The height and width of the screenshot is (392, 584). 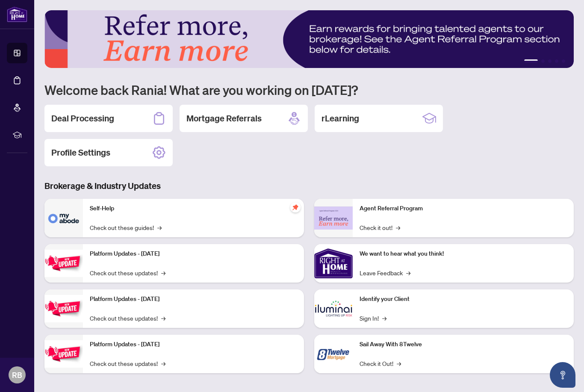 What do you see at coordinates (17, 375) in the screenshot?
I see `span: RB` at bounding box center [17, 375].